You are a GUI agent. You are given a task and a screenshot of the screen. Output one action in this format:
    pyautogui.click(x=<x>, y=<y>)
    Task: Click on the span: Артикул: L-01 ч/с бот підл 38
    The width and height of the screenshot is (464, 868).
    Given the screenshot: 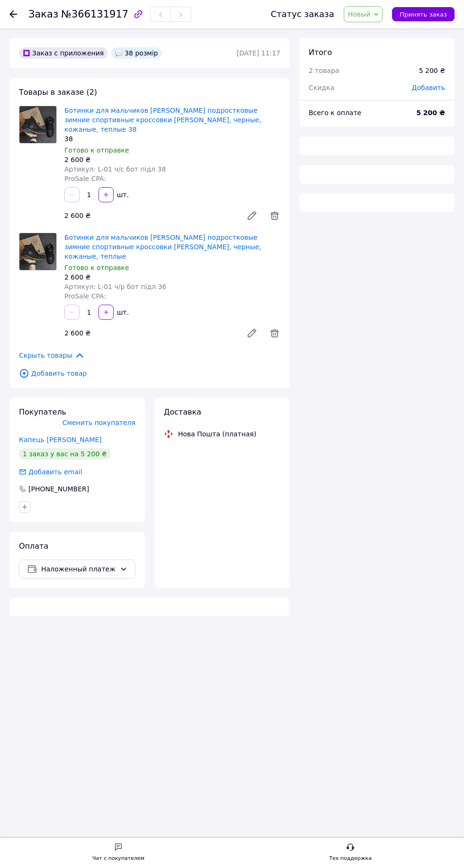 What is the action you would take?
    pyautogui.click(x=115, y=169)
    